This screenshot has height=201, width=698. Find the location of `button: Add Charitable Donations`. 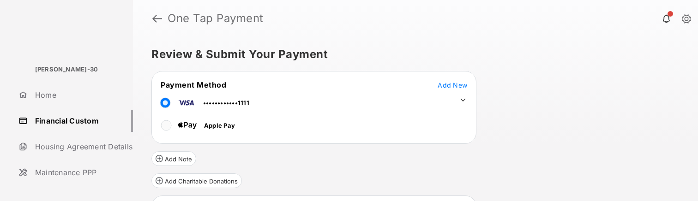

button: Add Charitable Donations is located at coordinates (197, 181).